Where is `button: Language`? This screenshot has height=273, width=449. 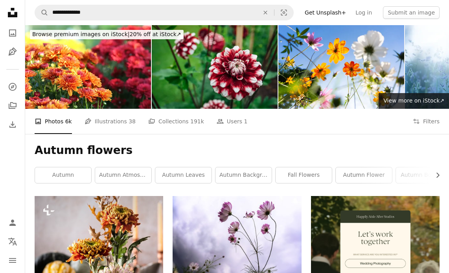 button: Language is located at coordinates (13, 242).